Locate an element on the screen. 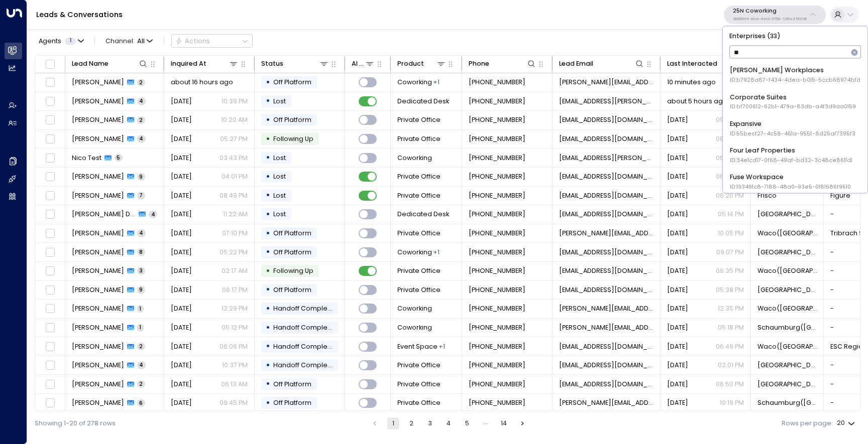 The width and height of the screenshot is (868, 444). p: 12:29 PM is located at coordinates (235, 308).